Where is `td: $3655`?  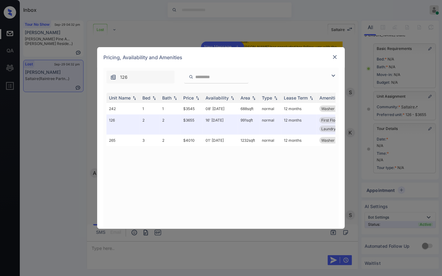
td: $3655 is located at coordinates (192, 124).